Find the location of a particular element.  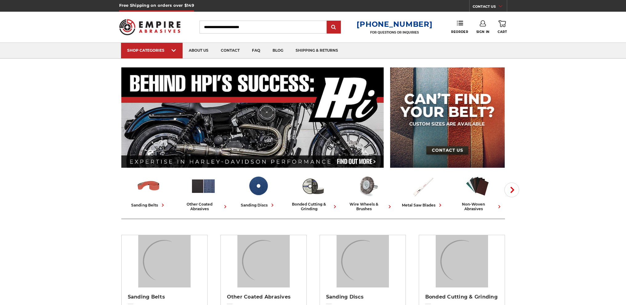

div: other coated abrasives is located at coordinates (203, 207).